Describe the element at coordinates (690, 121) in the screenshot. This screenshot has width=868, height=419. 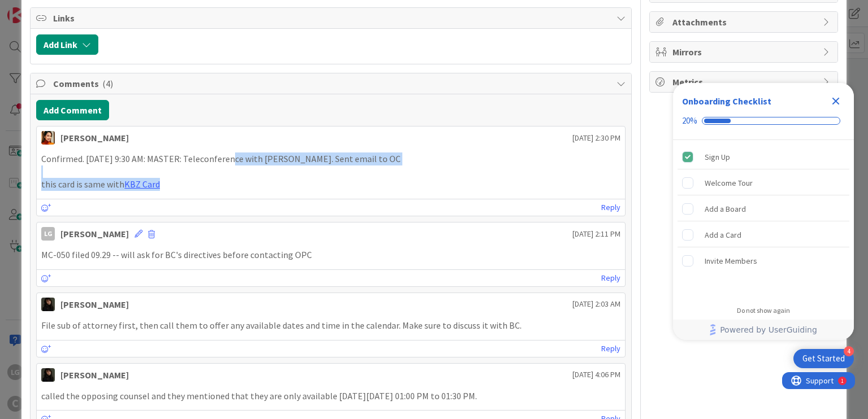
I see `div: 20%` at that location.